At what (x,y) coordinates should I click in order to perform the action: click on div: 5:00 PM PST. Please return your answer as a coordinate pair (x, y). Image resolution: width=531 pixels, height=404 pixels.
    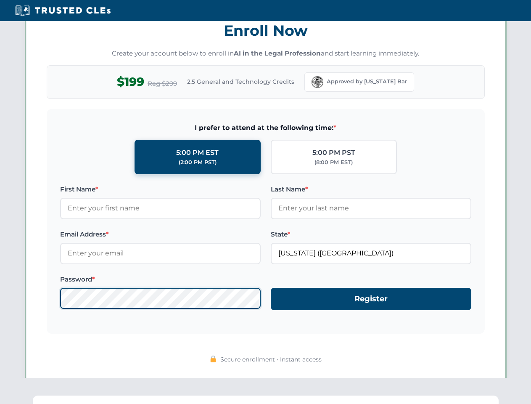
    Looking at the image, I should click on (334, 153).